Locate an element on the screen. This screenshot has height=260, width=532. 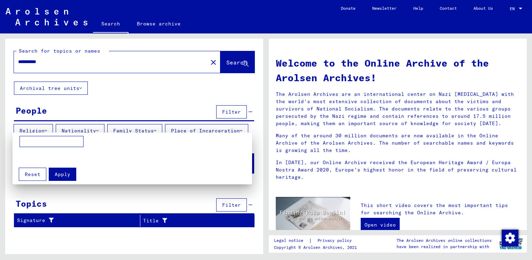
span: Apply is located at coordinates (62, 174).